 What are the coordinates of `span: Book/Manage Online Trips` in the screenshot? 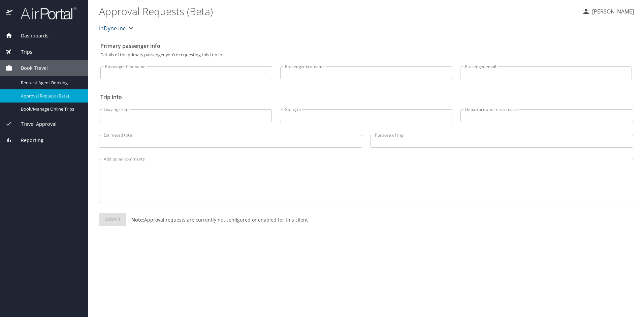 It's located at (50, 109).